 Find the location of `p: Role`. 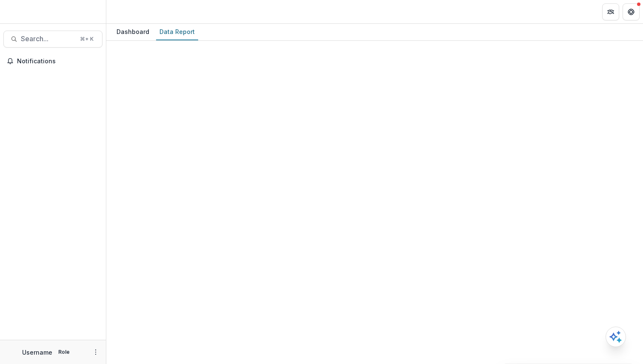

p: Role is located at coordinates (64, 352).